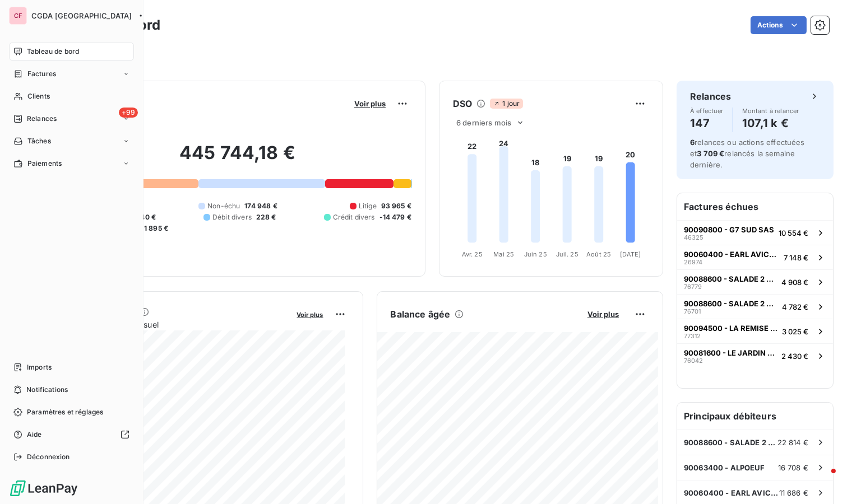 This screenshot has height=504, width=847. I want to click on h4: 107,1 k €, so click(771, 123).